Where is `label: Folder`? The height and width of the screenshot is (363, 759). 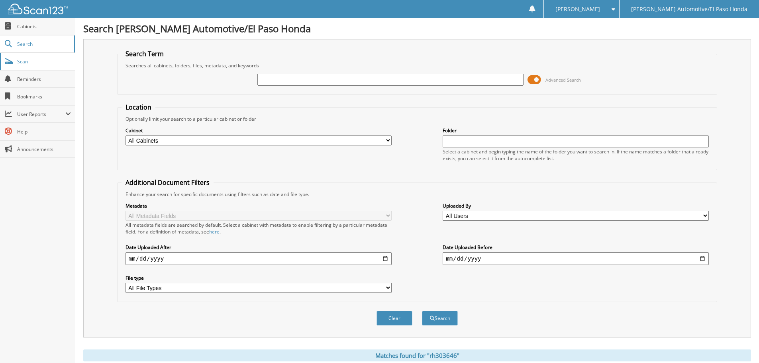
label: Folder is located at coordinates (576, 130).